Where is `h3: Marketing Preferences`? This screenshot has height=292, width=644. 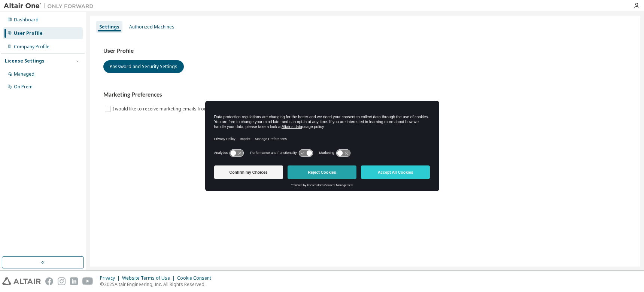 h3: Marketing Preferences is located at coordinates (365, 95).